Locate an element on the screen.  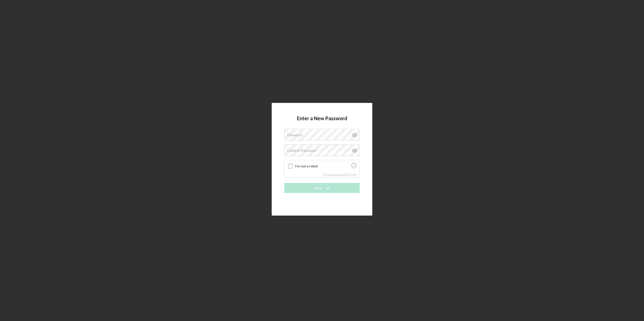
label: Password is located at coordinates (294, 135).